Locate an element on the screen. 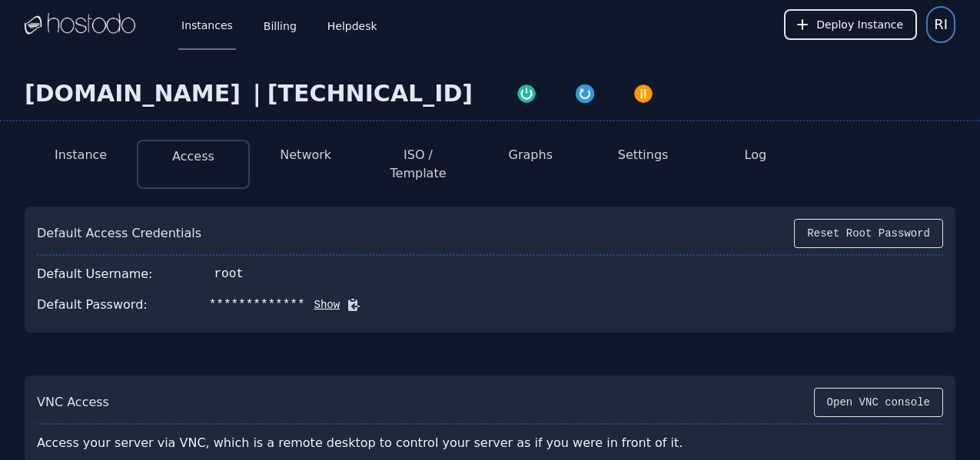 Image resolution: width=980 pixels, height=460 pixels. button: Power On is located at coordinates (526, 92).